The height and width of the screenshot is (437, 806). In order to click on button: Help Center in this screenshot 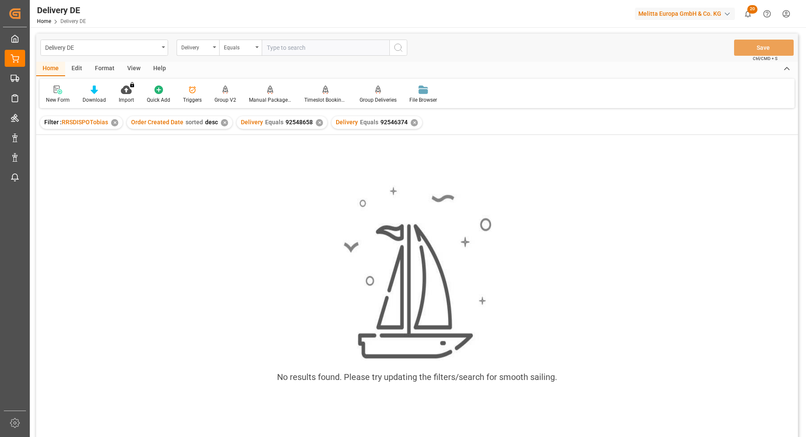, I will do `click(767, 14)`.